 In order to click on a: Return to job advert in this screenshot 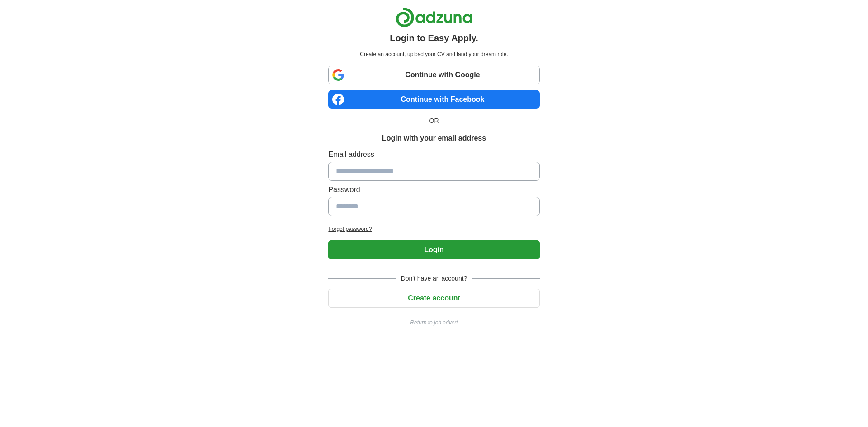, I will do `click(434, 323)`.